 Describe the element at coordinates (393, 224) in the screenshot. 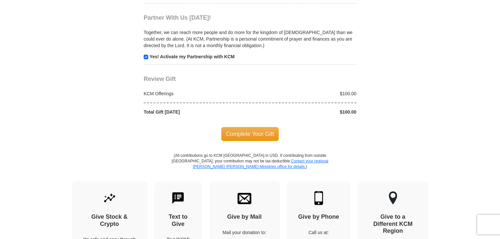

I see `h4: Give to a Different KCM Region` at that location.